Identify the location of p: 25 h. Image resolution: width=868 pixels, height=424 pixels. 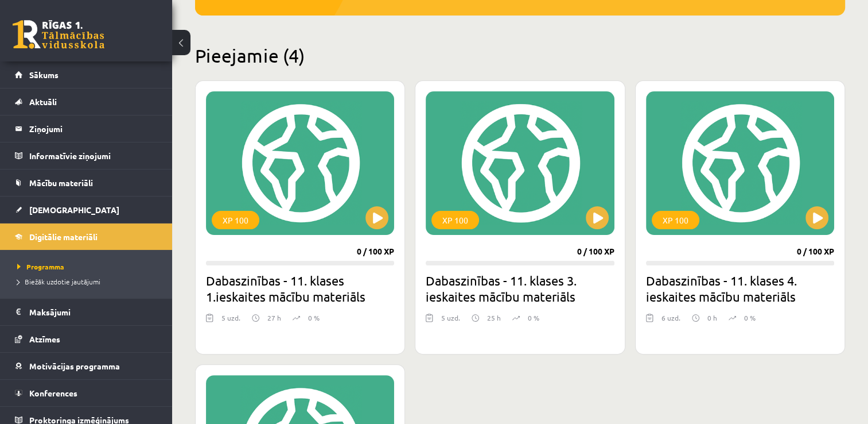
(494, 317).